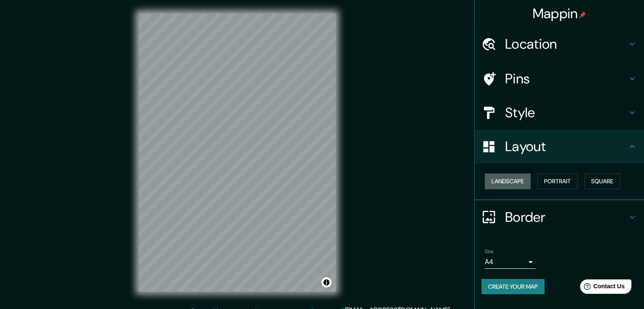  Describe the element at coordinates (560, 14) in the screenshot. I see `h4: Mappin` at that location.